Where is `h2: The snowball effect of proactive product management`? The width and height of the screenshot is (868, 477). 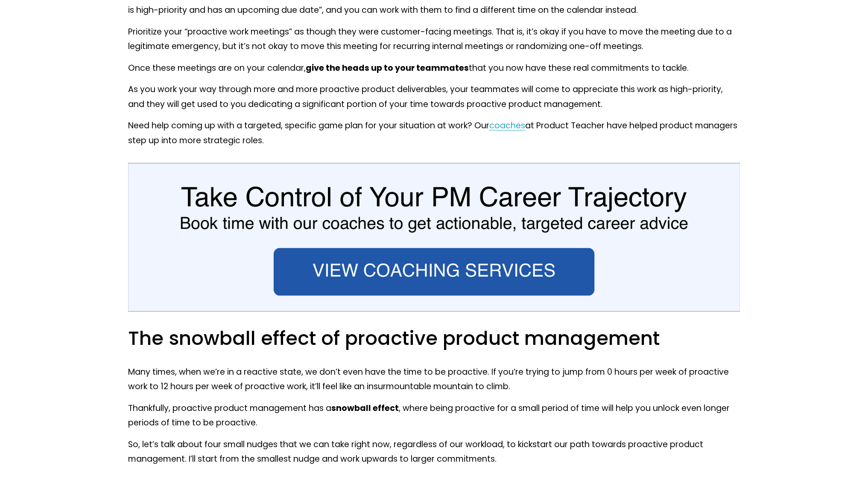
h2: The snowball effect of proactive product management is located at coordinates (434, 339).